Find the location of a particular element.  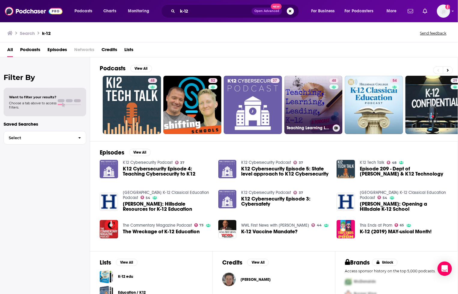

a: Podcasts is located at coordinates (30, 51).